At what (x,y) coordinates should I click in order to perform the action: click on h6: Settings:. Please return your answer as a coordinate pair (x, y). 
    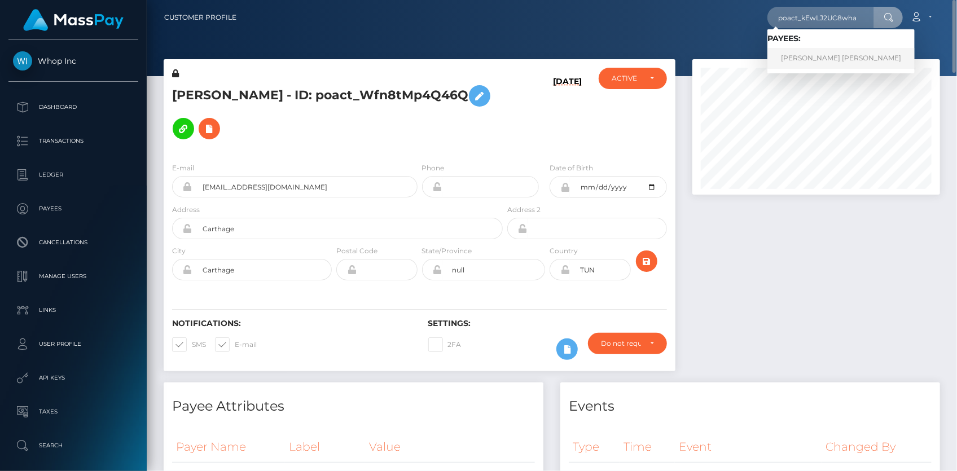
    Looking at the image, I should click on (548, 323).